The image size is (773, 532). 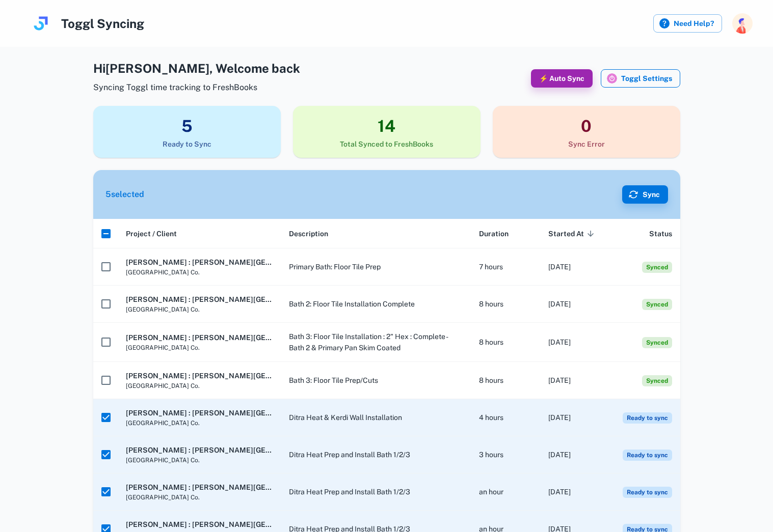 I want to click on h3: 0, so click(x=586, y=126).